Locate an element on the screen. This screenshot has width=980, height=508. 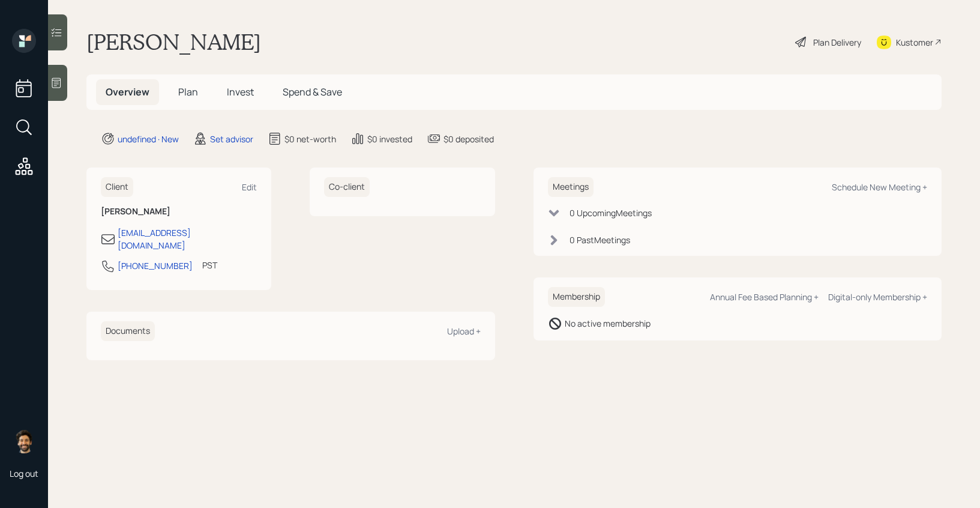
div: Upload + is located at coordinates (463, 331).